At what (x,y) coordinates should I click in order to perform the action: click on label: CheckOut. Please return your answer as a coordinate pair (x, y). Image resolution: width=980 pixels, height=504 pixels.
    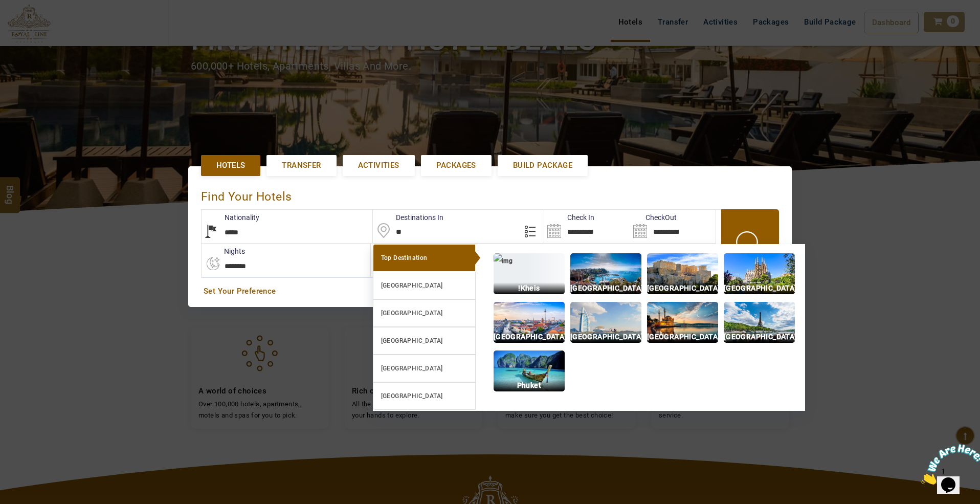
    Looking at the image, I should click on (653, 217).